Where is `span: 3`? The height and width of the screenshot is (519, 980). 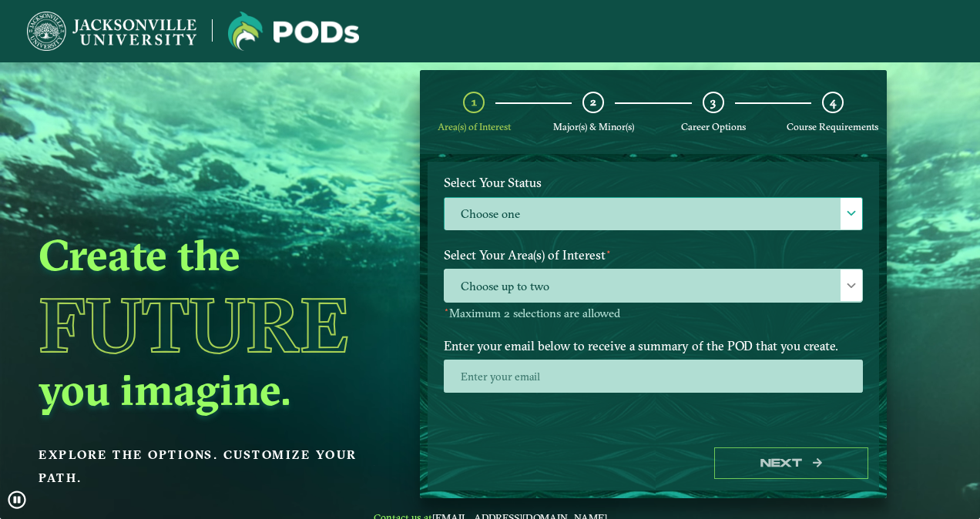
span: 3 is located at coordinates (713, 101).